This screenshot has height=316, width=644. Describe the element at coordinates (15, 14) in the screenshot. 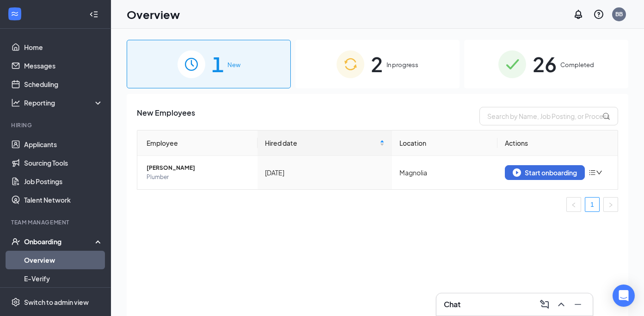

I see `svg: WorkstreamLogo` at that location.